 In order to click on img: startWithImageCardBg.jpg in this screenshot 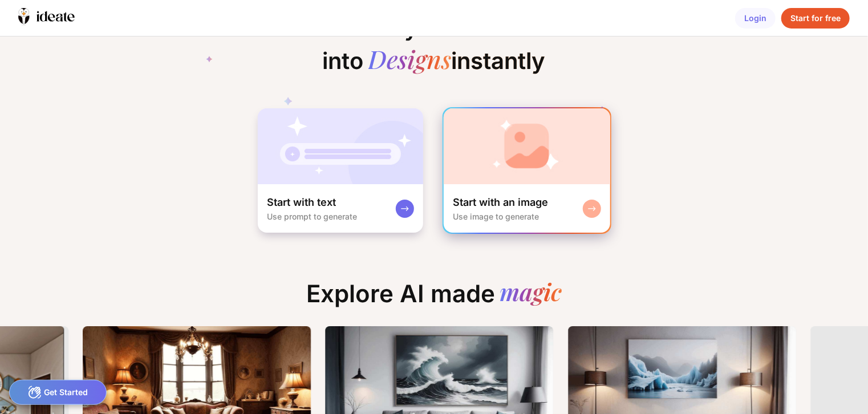, I will do `click(527, 146)`.